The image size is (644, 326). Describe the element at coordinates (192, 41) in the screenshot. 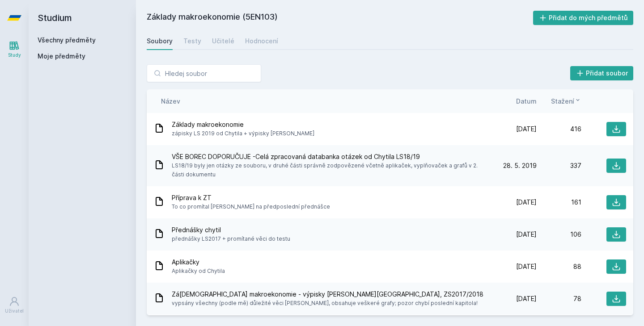

I see `a: Testy` at that location.